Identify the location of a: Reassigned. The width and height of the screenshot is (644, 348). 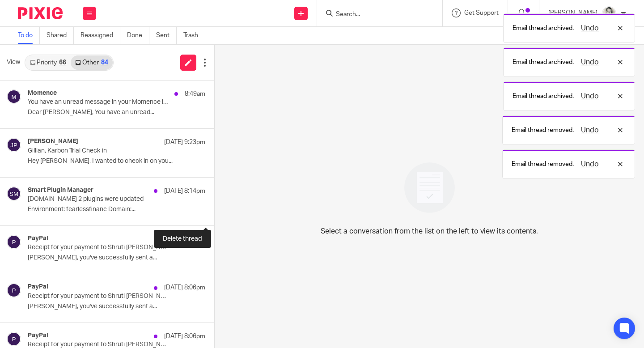
(100, 35).